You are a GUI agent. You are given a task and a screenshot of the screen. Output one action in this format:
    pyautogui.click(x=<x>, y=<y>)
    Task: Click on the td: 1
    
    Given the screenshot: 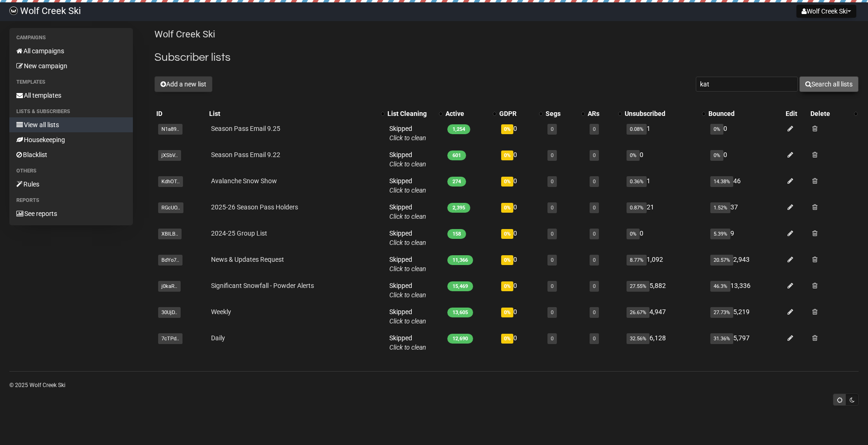 What is the action you would take?
    pyautogui.click(x=664, y=186)
    